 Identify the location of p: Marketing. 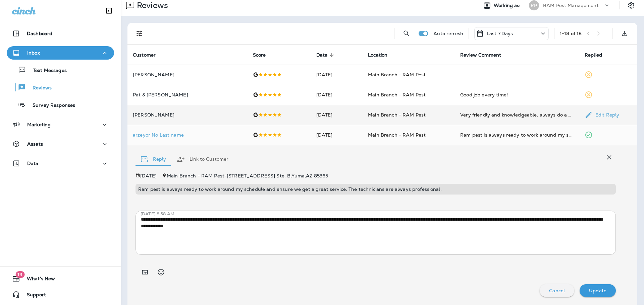
(39, 124).